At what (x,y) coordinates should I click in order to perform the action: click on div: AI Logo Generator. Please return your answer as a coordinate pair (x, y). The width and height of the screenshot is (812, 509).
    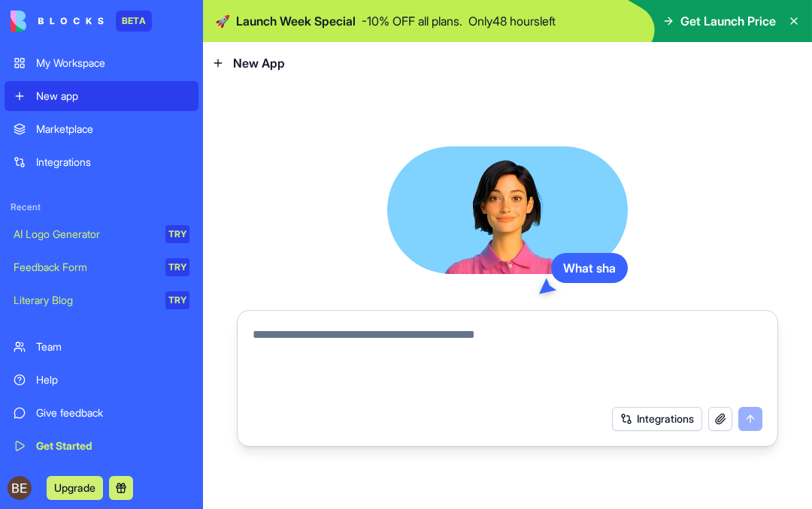
    Looking at the image, I should click on (84, 234).